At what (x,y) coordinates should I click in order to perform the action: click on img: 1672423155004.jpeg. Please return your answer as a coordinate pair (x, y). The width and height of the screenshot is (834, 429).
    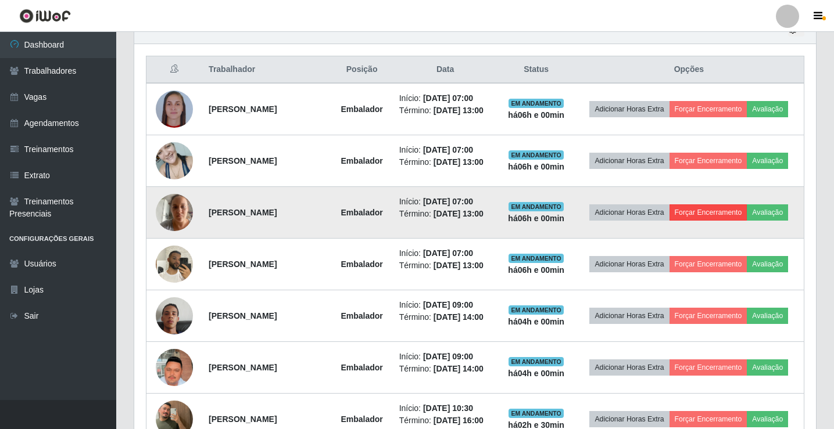
    Looking at the image, I should click on (174, 316).